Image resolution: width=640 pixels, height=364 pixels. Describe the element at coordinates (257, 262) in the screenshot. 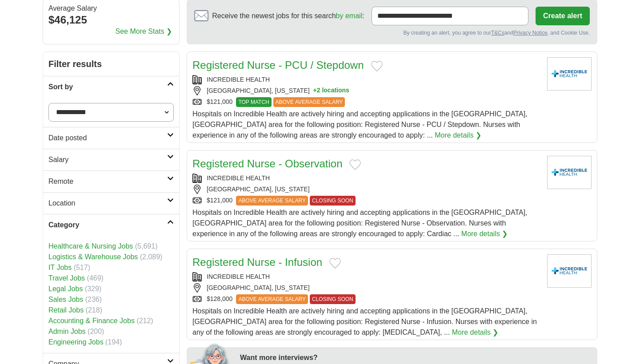

I see `a: Registered Nurse - Infusion` at that location.